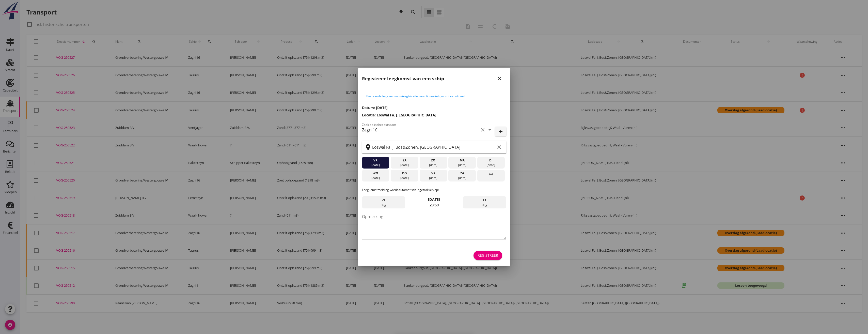  What do you see at coordinates (434, 189) in the screenshot?
I see `p: Leegkomstmelding wordt automatisch ingetrokken op:` at bounding box center [434, 189].